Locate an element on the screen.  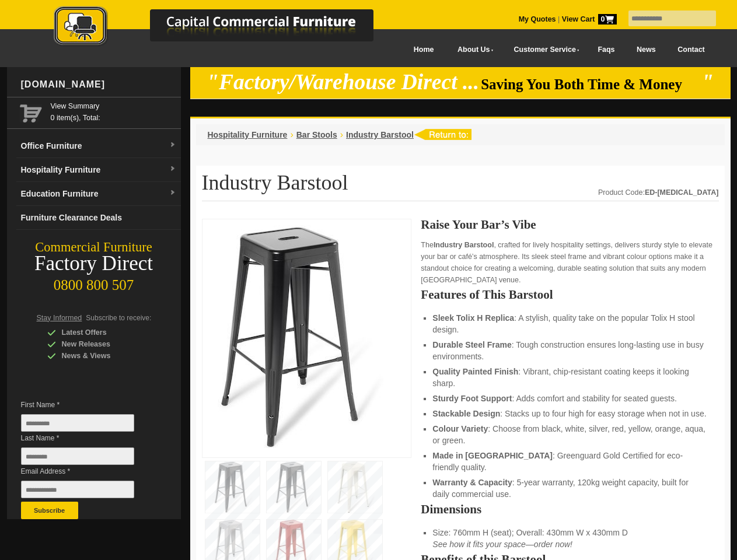
div: Product Code: is located at coordinates (659, 193).